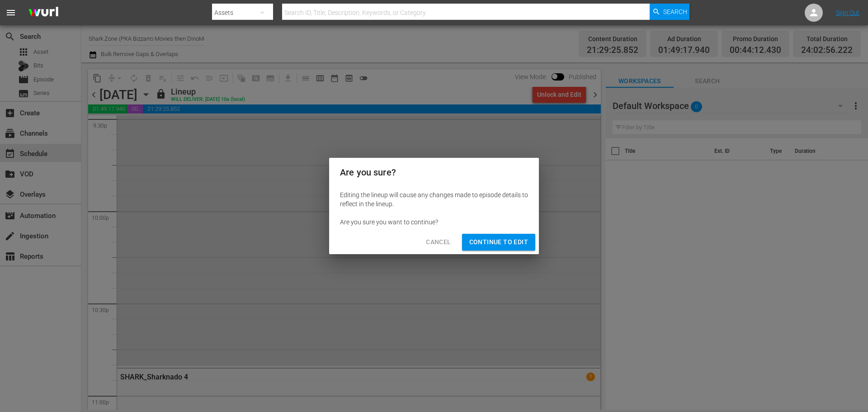 Image resolution: width=868 pixels, height=412 pixels. What do you see at coordinates (434, 222) in the screenshot?
I see `div: Are you sure you want to continue?` at bounding box center [434, 222].